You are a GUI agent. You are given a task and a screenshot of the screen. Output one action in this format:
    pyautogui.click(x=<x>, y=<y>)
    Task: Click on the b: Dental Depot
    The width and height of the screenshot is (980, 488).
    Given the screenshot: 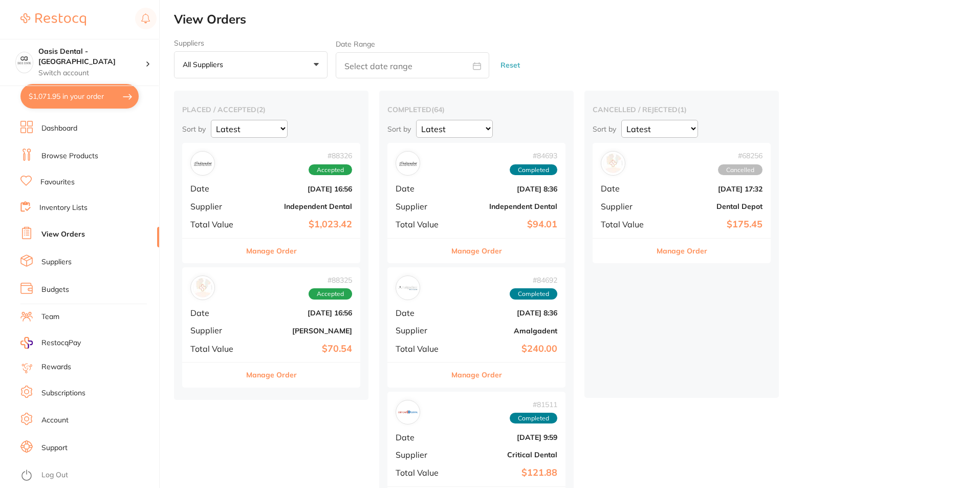 What is the action you would take?
    pyautogui.click(x=711, y=206)
    